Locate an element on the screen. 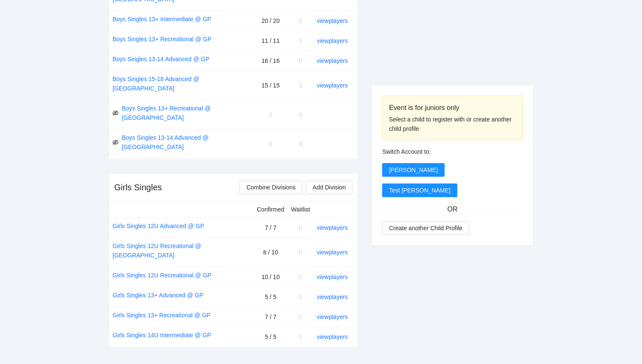  a: Girls Singles 12U Advanced @ GP is located at coordinates (158, 226).